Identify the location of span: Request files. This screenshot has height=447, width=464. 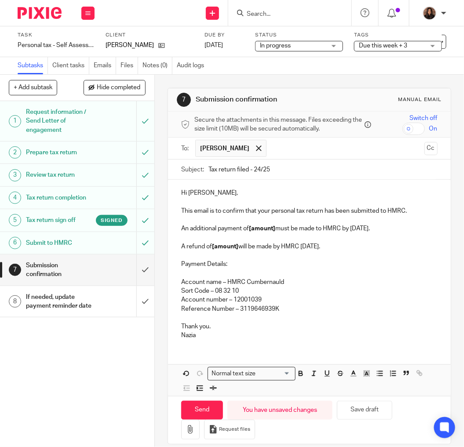
(234, 429).